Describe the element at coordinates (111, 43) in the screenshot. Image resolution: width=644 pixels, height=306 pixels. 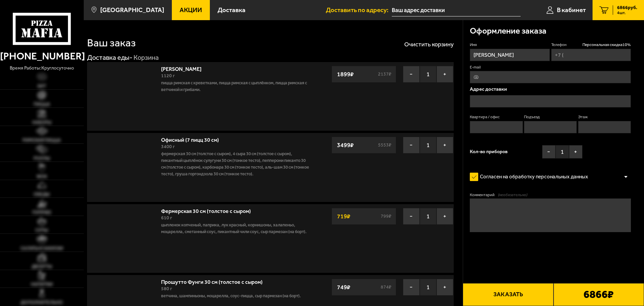
I see `h1: Ваш заказ` at that location.